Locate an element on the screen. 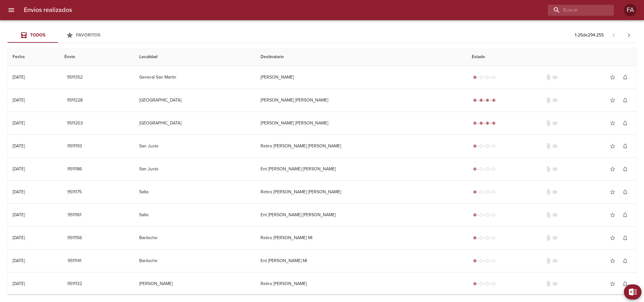  td: Bariloche is located at coordinates (195, 238).